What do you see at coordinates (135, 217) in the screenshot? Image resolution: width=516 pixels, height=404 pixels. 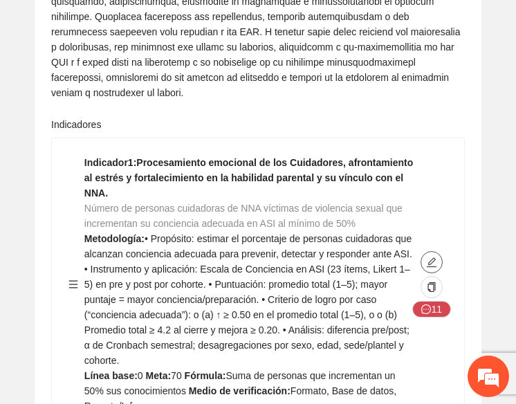 I see `span: No hay ninguna conversación en curso` at bounding box center [135, 217].